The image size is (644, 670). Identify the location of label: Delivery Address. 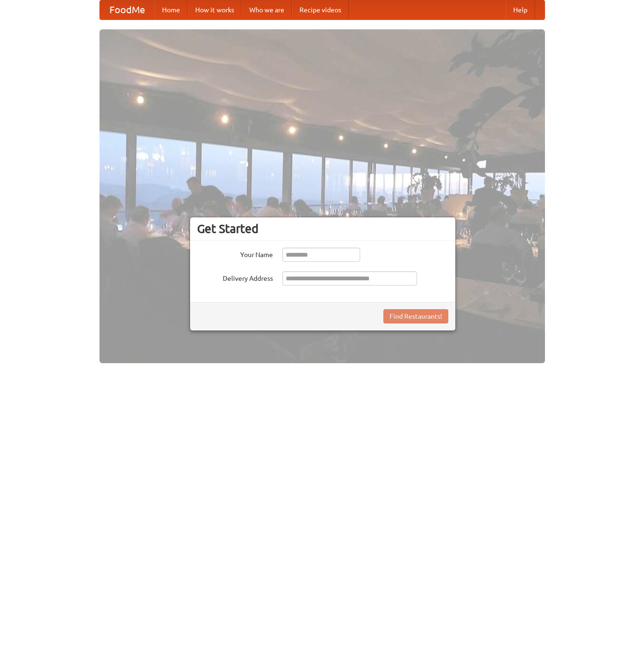
(235, 277).